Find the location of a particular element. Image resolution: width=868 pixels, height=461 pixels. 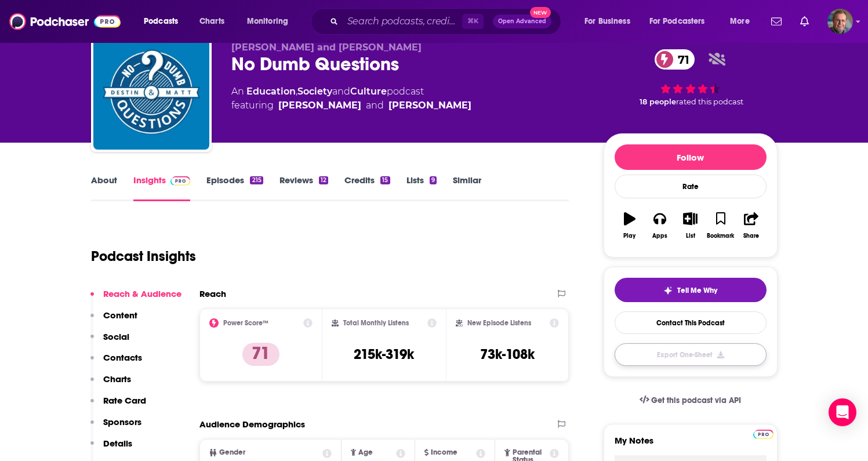

p: Content is located at coordinates (120, 315).